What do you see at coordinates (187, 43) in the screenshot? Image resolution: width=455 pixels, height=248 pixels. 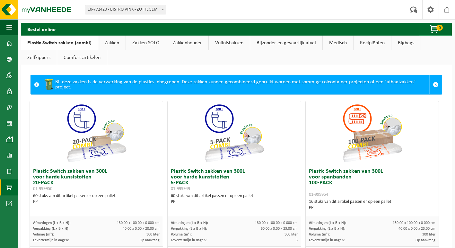 I see `a: Zakkenhouder` at bounding box center [187, 43].